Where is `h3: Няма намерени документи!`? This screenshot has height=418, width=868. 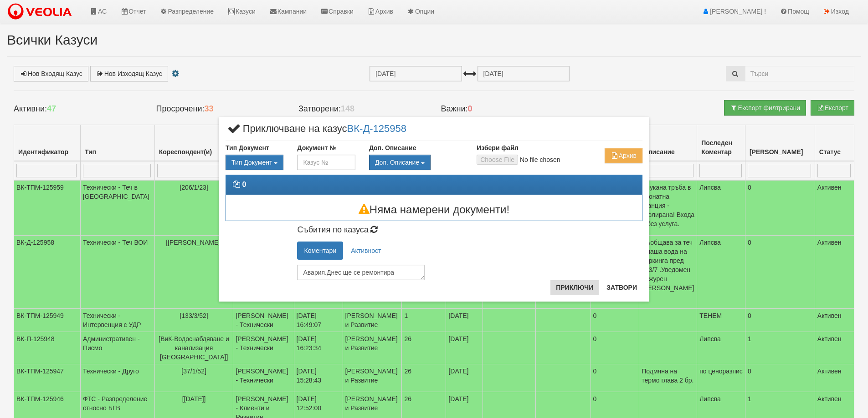
h3: Няма намерени документи! is located at coordinates (434, 210).